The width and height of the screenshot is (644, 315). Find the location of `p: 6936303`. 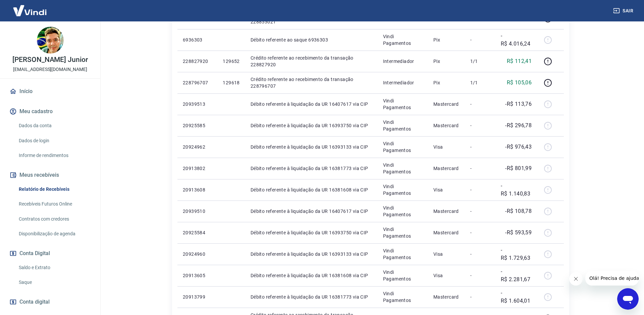

p: 6936303 is located at coordinates (197, 40).